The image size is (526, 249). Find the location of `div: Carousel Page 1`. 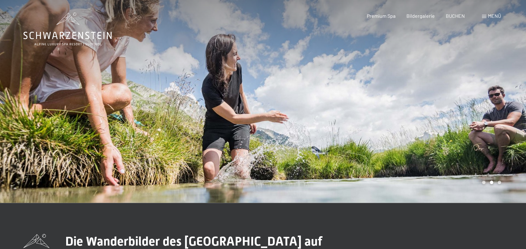

div: Carousel Page 1 is located at coordinates (483, 182).